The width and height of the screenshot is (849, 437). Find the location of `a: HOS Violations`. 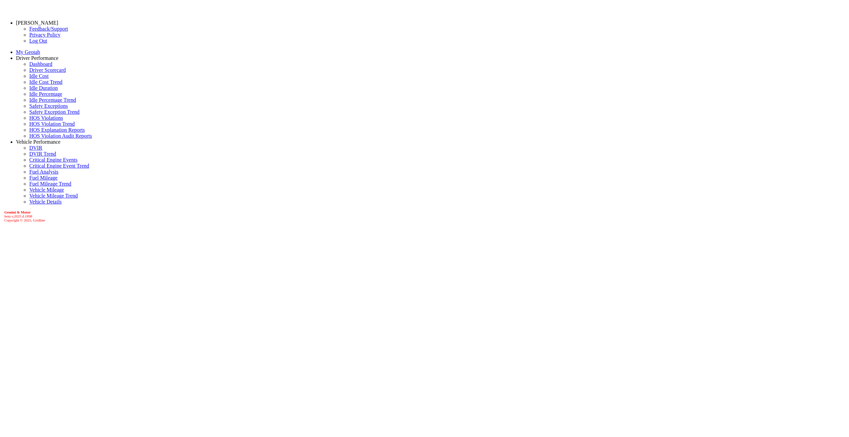

a: HOS Violations is located at coordinates (46, 118).